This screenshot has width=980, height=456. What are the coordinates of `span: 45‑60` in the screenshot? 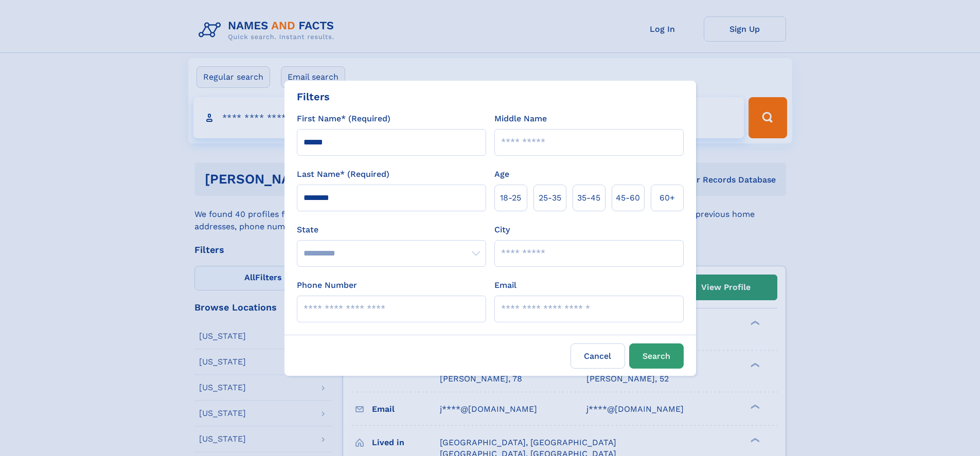 It's located at (627, 198).